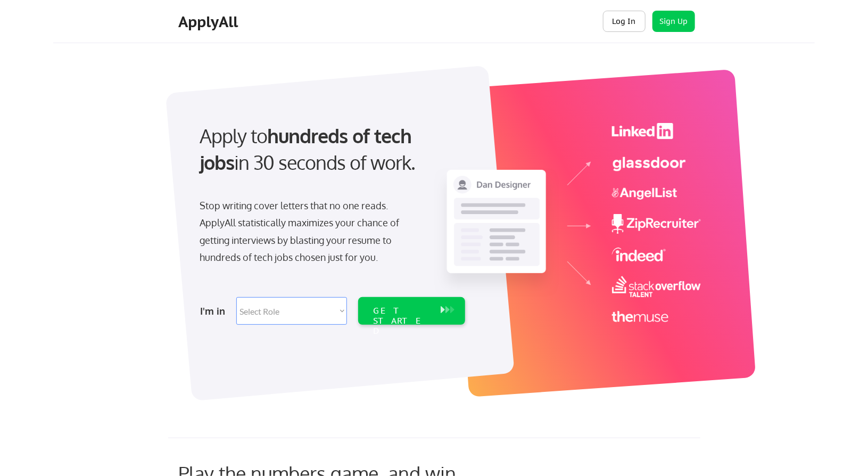  I want to click on div: I'm in, so click(215, 311).